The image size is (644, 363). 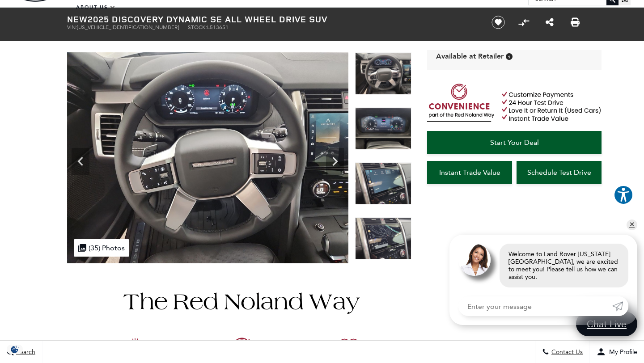 I want to click on span: L513651, so click(x=218, y=27).